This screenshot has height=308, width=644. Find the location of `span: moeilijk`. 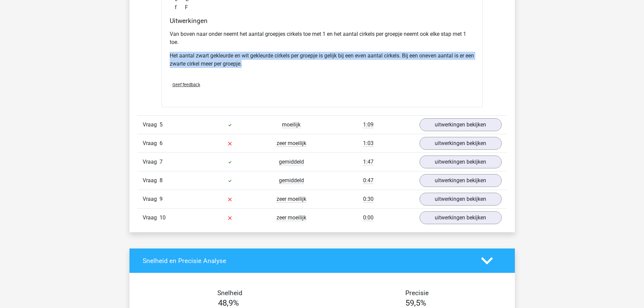

span: moeilijk is located at coordinates (291, 125).